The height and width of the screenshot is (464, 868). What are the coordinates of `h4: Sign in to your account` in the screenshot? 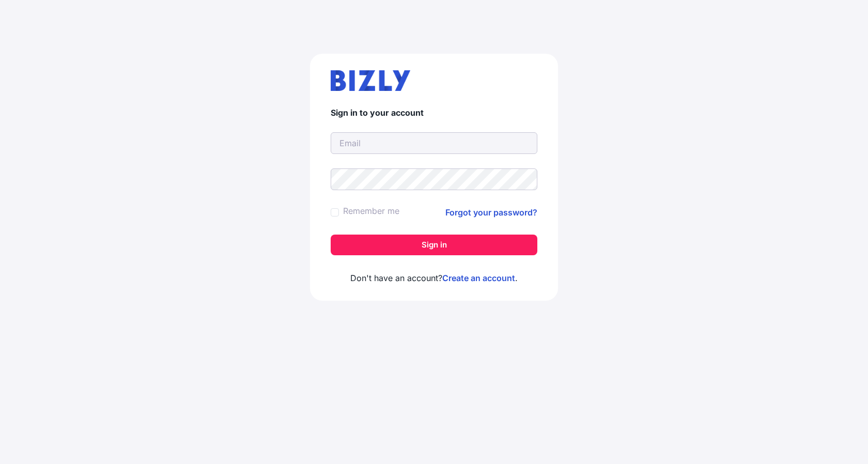 It's located at (434, 113).